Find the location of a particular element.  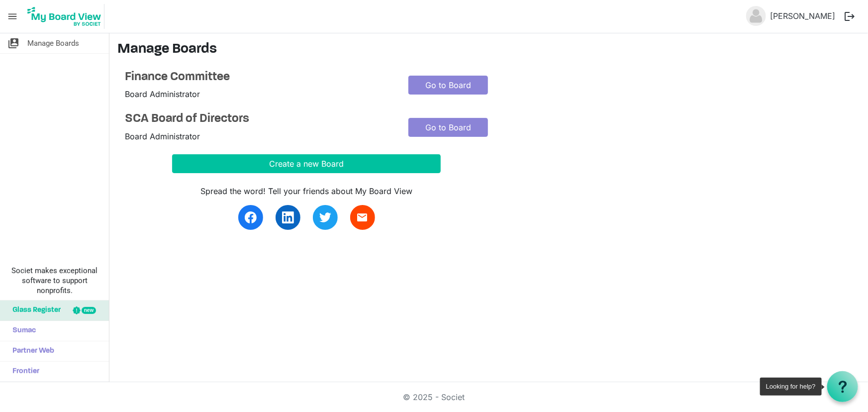

span: email is located at coordinates (363, 217).